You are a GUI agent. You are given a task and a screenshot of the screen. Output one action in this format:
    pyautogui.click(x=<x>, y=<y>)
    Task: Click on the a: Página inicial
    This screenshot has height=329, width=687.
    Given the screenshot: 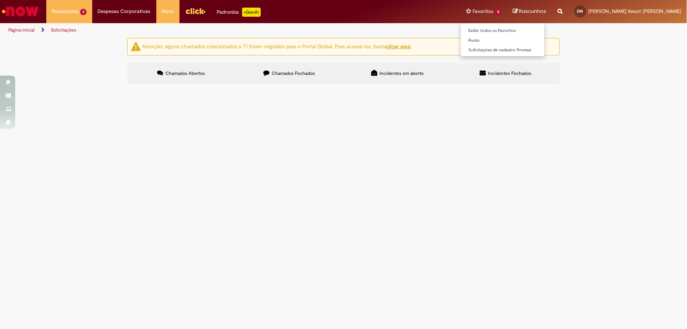 What is the action you would take?
    pyautogui.click(x=21, y=30)
    